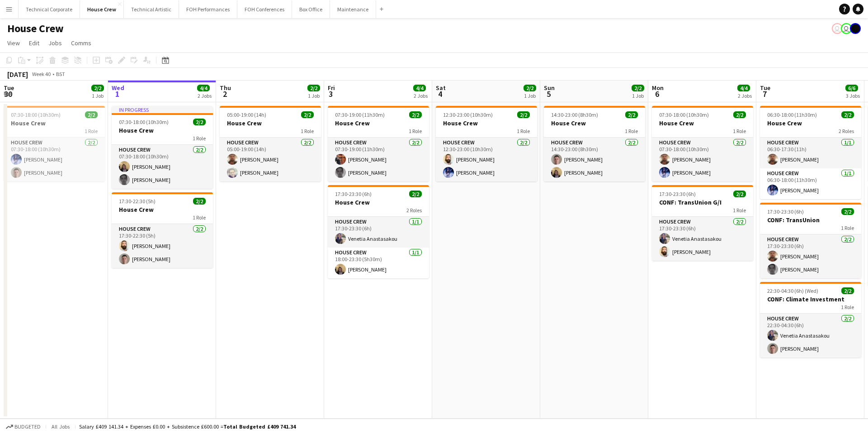 The image size is (868, 434). I want to click on a: Comms, so click(81, 43).